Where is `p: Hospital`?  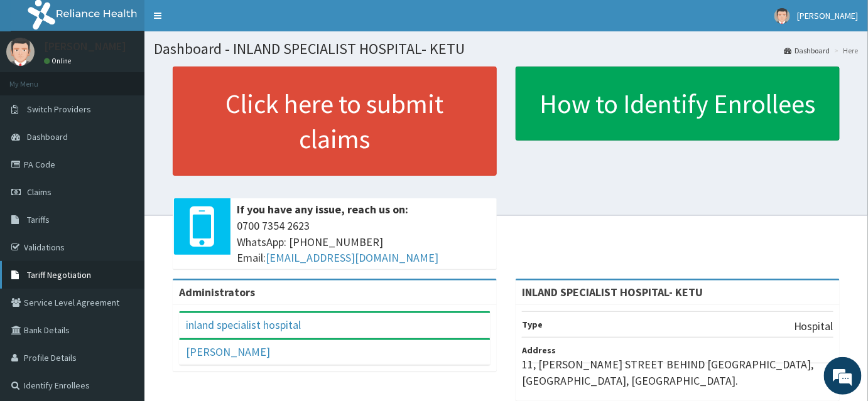
p: Hospital is located at coordinates (813, 327).